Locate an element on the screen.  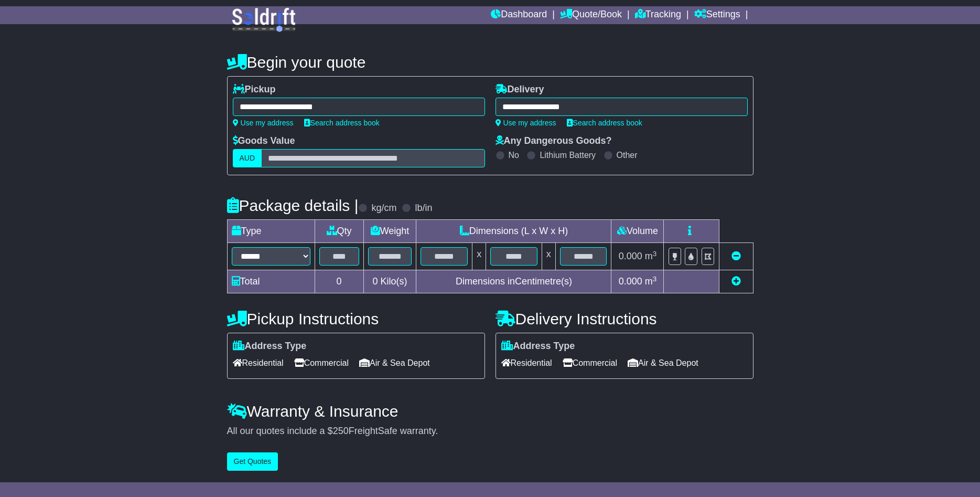
a: Tracking is located at coordinates (658, 15).